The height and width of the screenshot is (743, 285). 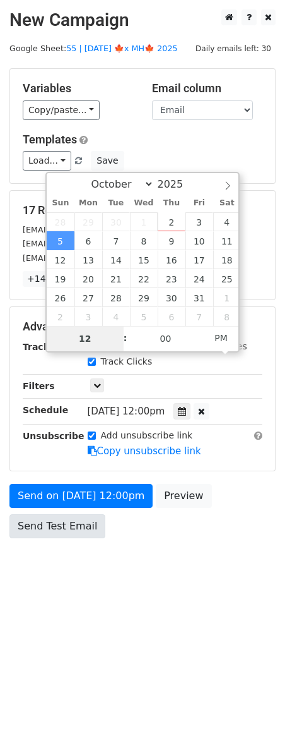 What do you see at coordinates (200, 260) in the screenshot?
I see `span: October 17, 2025` at bounding box center [200, 260].